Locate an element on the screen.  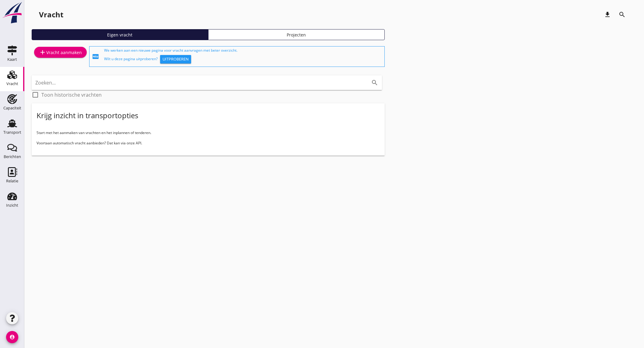
a: Projecten is located at coordinates (297, 35).